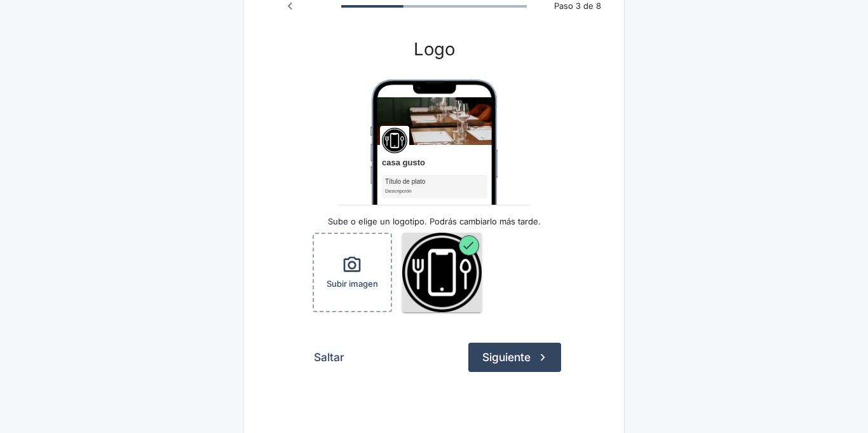 The image size is (868, 433). I want to click on p: Sube o elige un logotipo. Podrás cambiarlo más tarde., so click(434, 221).